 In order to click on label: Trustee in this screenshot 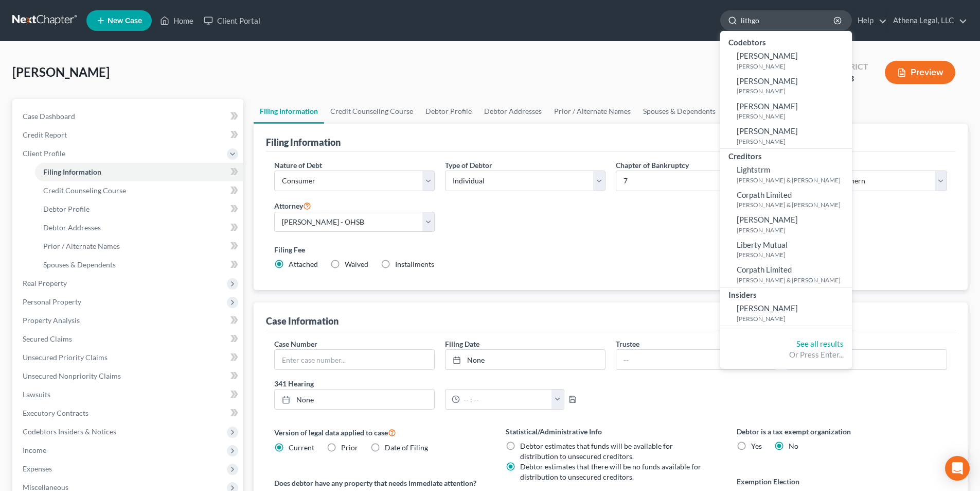, I will do `click(628, 344)`.